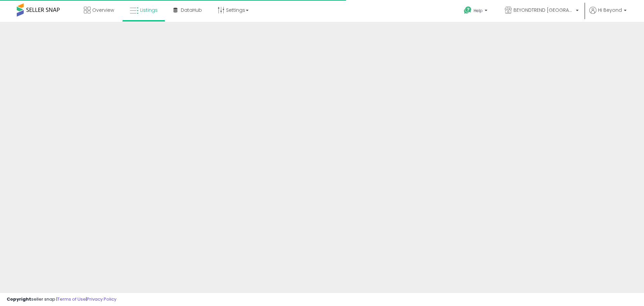 The image size is (644, 306). I want to click on a: Hi Beyond, so click(607, 14).